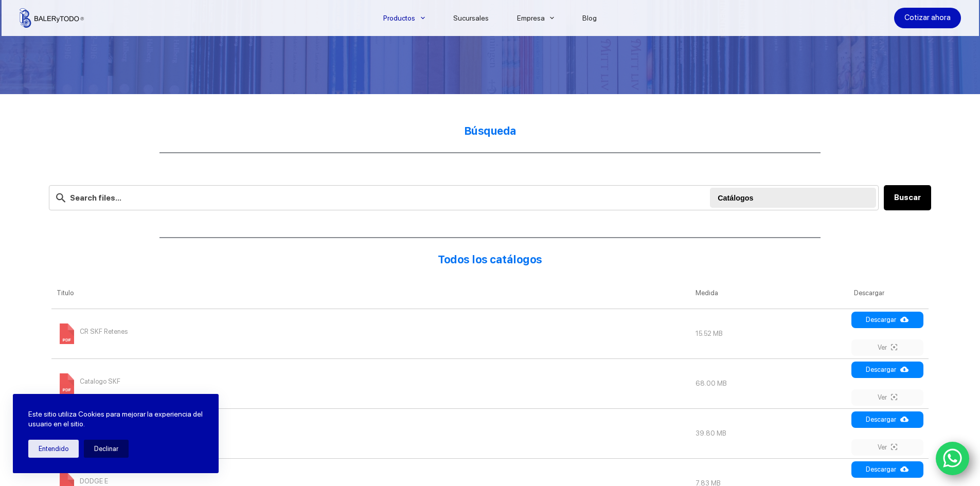 Image resolution: width=980 pixels, height=486 pixels. I want to click on strong: Búsqueda, so click(490, 130).